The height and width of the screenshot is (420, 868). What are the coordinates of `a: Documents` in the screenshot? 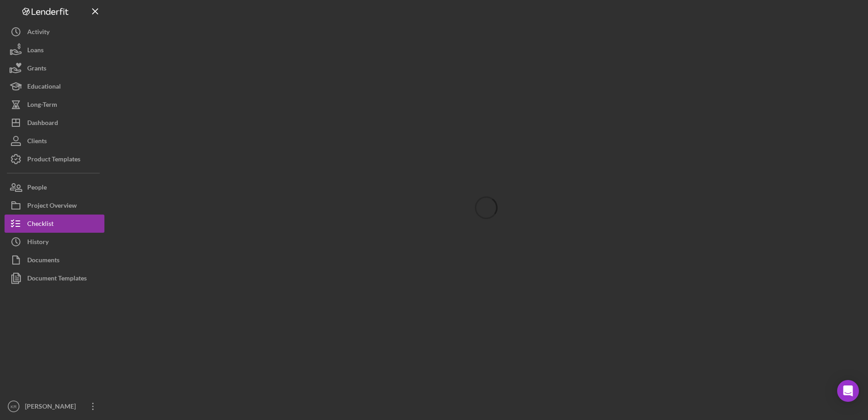 It's located at (54, 260).